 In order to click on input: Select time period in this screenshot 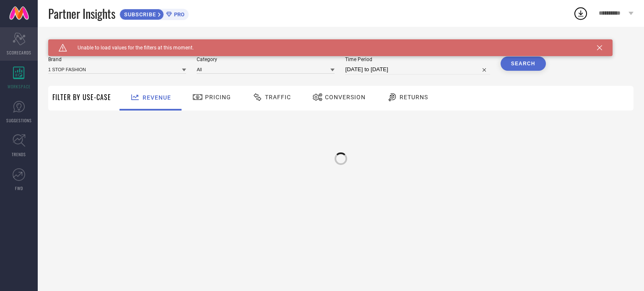, I will do `click(417, 69)`.